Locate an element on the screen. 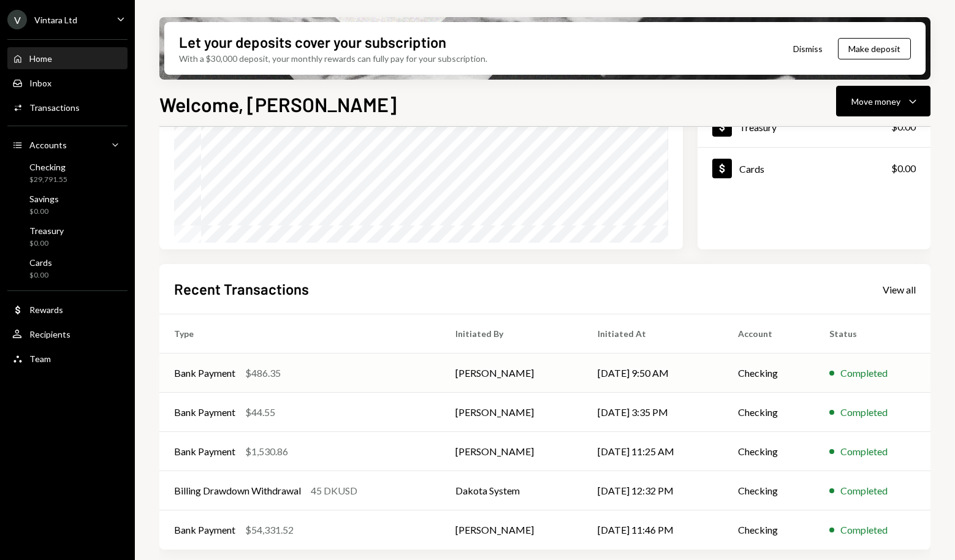 The height and width of the screenshot is (560, 955). a: View all is located at coordinates (900, 289).